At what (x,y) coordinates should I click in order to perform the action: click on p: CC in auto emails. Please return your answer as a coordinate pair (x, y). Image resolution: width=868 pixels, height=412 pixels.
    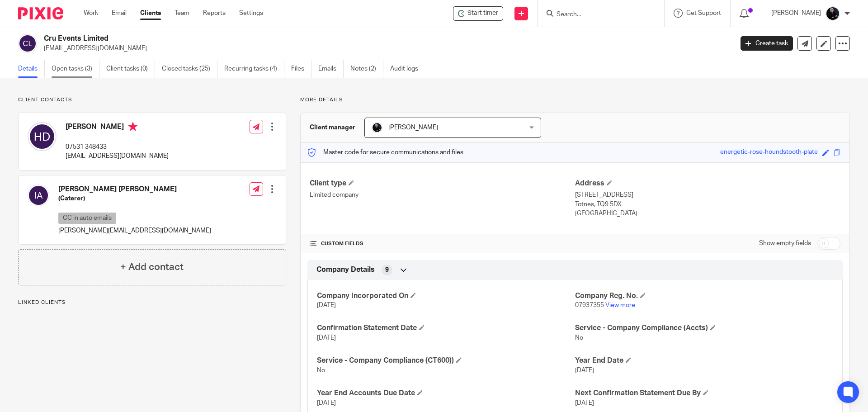
    Looking at the image, I should click on (87, 218).